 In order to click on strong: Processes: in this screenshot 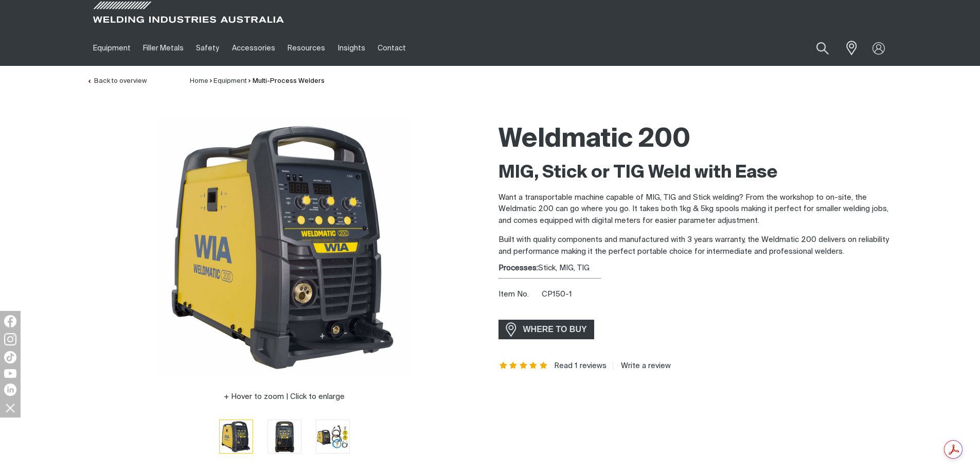, I will do `click(518, 268)`.